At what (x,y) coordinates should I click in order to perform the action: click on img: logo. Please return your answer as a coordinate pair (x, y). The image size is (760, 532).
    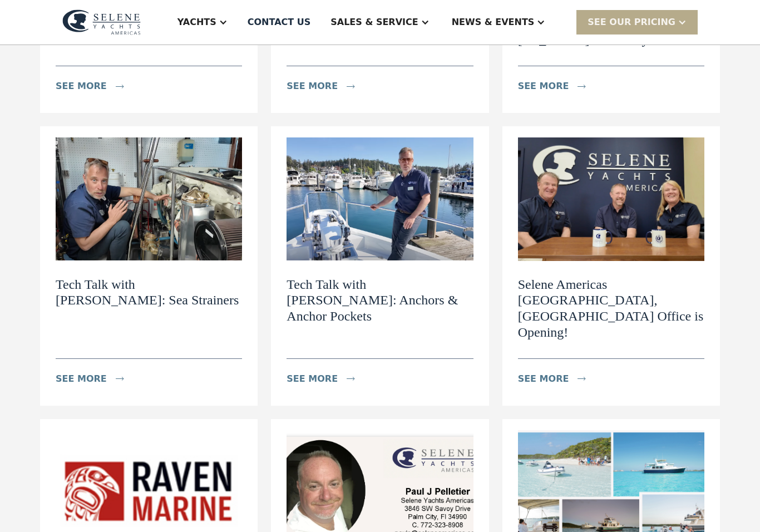
    Looking at the image, I should click on (101, 22).